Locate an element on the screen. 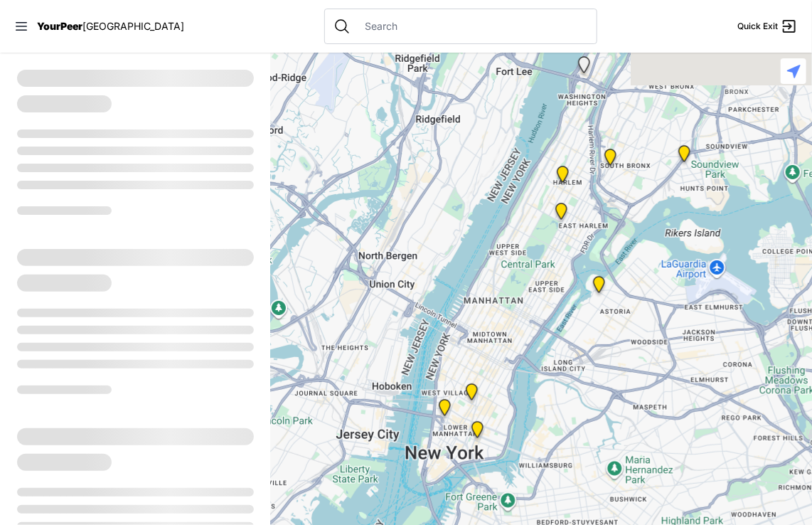 Image resolution: width=812 pixels, height=525 pixels. div: Harm Reduction Center is located at coordinates (610, 160).